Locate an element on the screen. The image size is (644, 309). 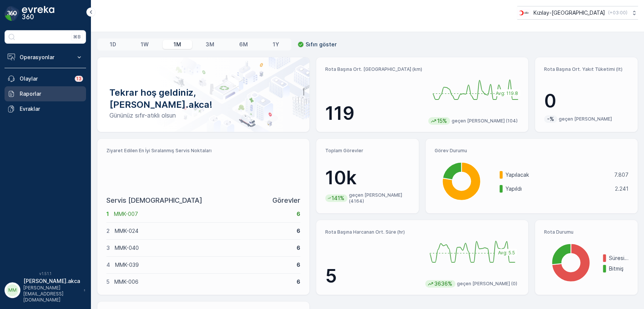
p: Ziyaret Edilen En İyi Sıralanmış Servis Noktaları is located at coordinates (203, 151).